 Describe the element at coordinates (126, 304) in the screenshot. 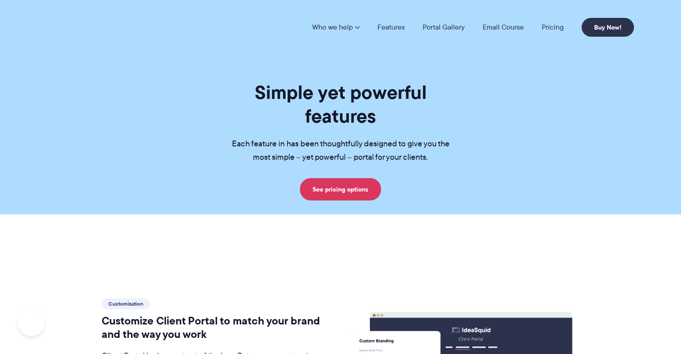

I see `span: Customization` at that location.